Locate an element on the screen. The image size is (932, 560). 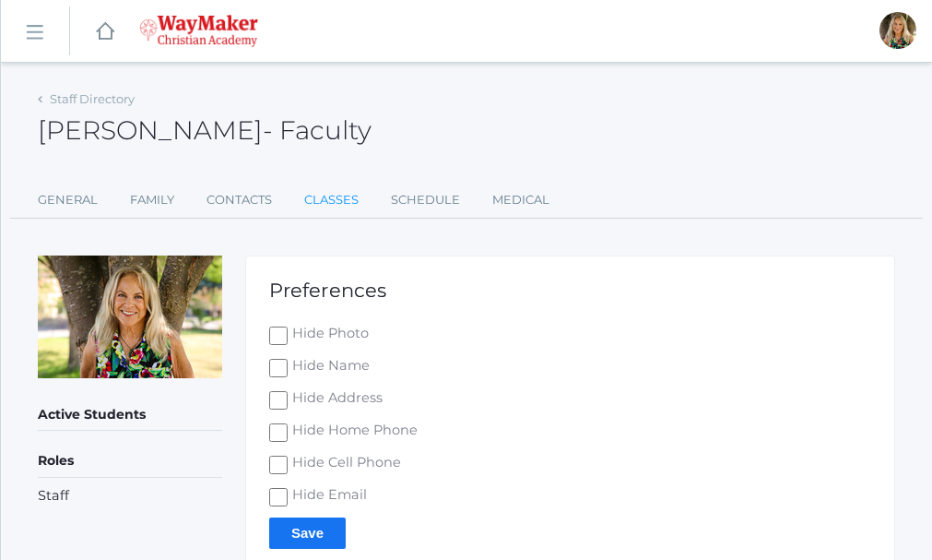
li: Staff is located at coordinates (130, 496).